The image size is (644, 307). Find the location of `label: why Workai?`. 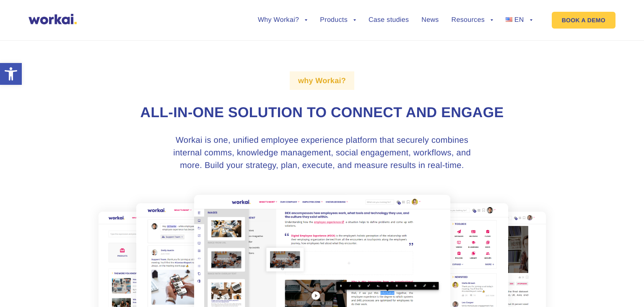

label: why Workai? is located at coordinates (322, 81).